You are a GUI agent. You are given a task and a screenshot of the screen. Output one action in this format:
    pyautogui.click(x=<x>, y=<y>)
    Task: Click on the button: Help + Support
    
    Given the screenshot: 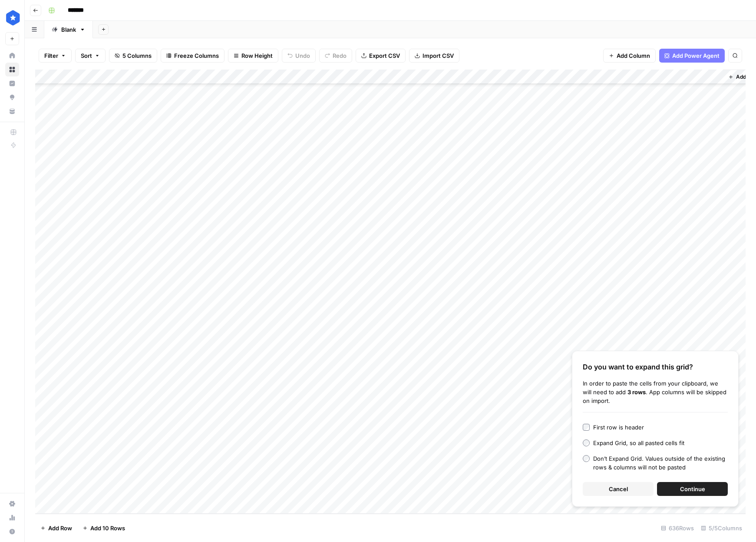 What is the action you would take?
    pyautogui.click(x=12, y=532)
    